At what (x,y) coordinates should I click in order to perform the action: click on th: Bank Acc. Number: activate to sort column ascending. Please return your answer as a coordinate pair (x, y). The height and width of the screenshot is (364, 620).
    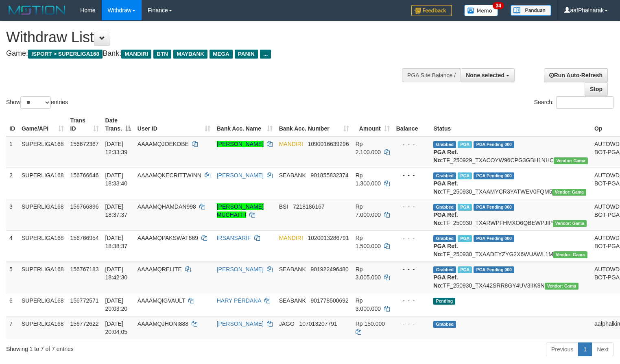
    Looking at the image, I should click on (314, 125).